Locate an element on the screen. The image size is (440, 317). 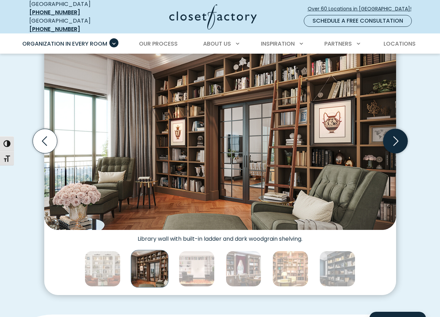
button: Next slide is located at coordinates (396, 141).